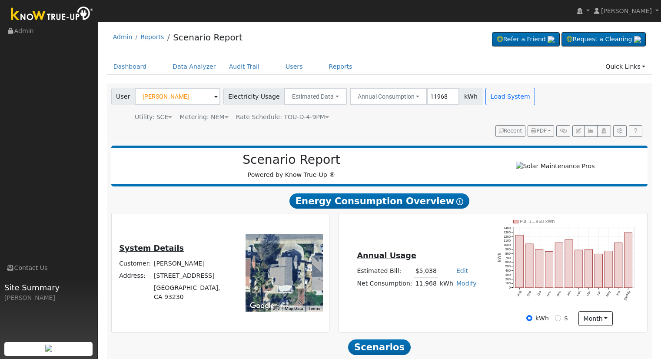 The image size is (661, 359). What do you see at coordinates (507, 240) in the screenshot?
I see `text: 1100` at bounding box center [507, 240].